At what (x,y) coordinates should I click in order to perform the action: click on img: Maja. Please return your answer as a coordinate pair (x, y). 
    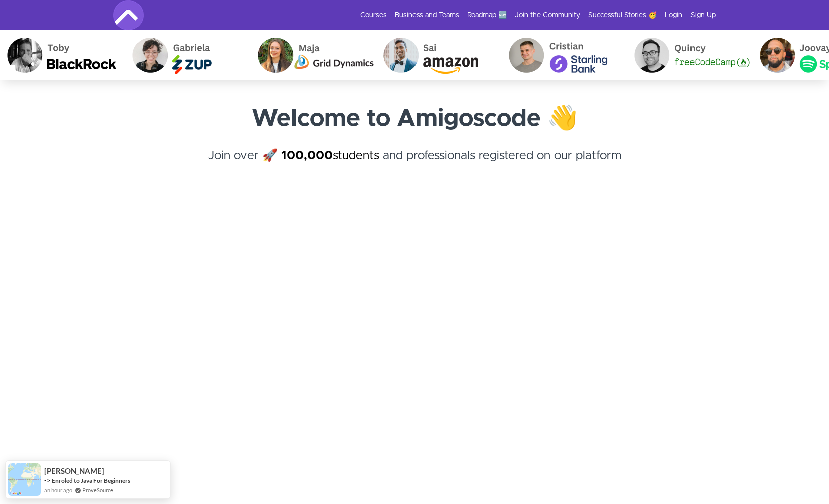
    Looking at the image, I should click on (313, 56).